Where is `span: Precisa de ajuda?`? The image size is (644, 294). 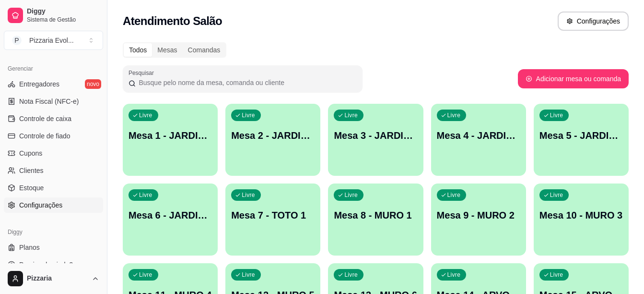 span: Precisa de ajuda? is located at coordinates (46, 264).